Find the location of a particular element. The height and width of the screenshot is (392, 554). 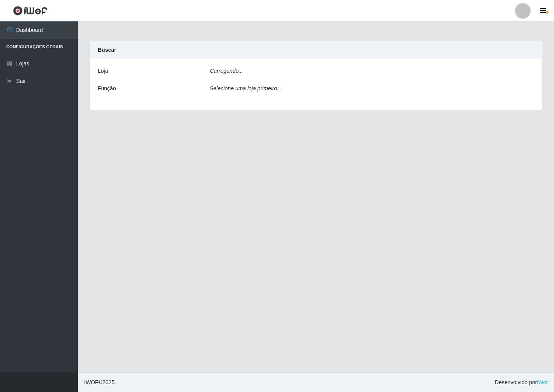

span: Desenvolvido por is located at coordinates (521, 382).